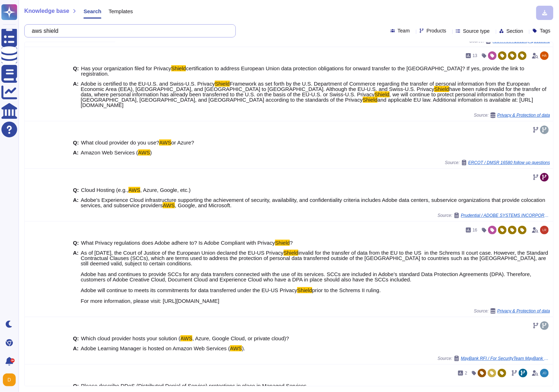  I want to click on span: or Azure?, so click(182, 142).